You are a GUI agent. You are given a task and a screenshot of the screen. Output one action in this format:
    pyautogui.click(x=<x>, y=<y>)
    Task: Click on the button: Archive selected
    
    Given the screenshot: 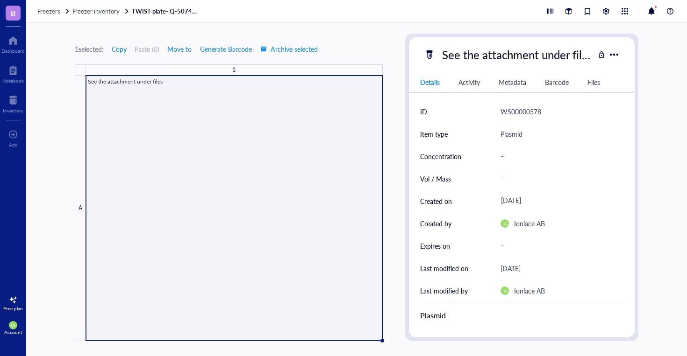 What is the action you would take?
    pyautogui.click(x=289, y=49)
    